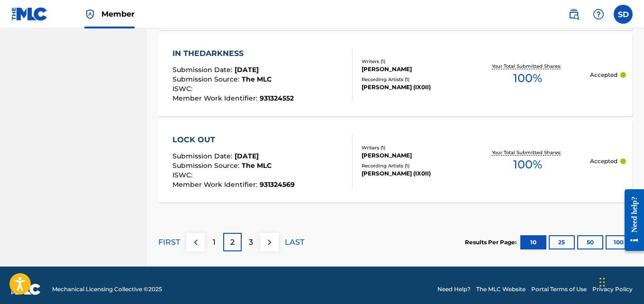 Image resolution: width=644 pixels, height=304 pixels. Describe the element at coordinates (453, 289) in the screenshot. I see `a: Need Help?` at that location.